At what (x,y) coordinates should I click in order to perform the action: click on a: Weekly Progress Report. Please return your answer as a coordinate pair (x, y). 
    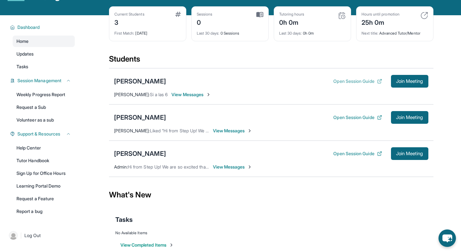
    Looking at the image, I should click on (44, 95).